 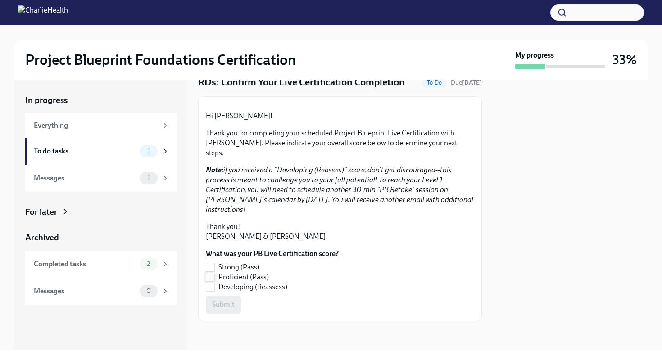 What do you see at coordinates (160, 60) in the screenshot?
I see `h2: Project Blueprint Foundations Certification` at bounding box center [160, 60].